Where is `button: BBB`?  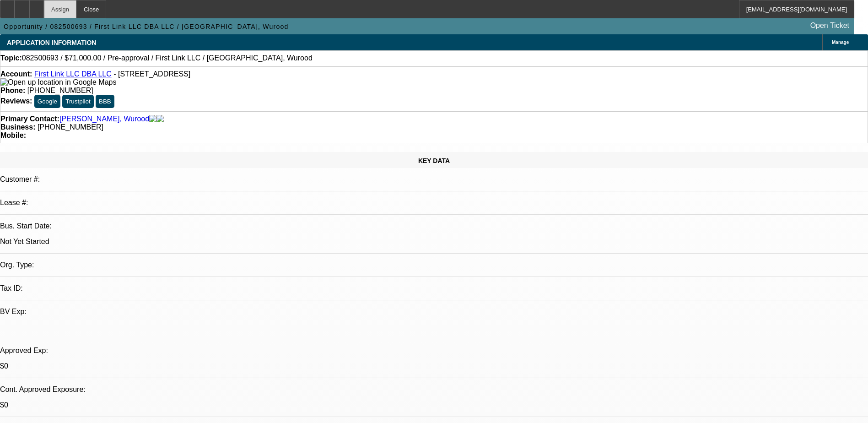
button: BBB is located at coordinates (105, 101).